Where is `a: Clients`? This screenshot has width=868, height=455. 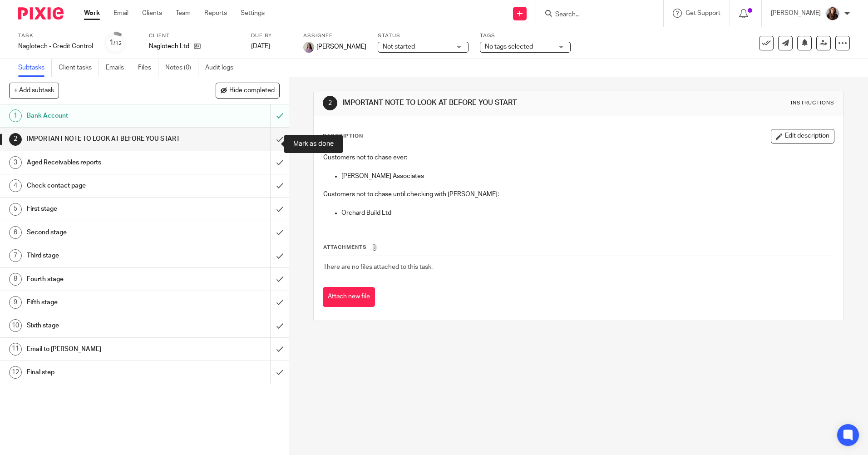
a: Clients is located at coordinates (152, 13).